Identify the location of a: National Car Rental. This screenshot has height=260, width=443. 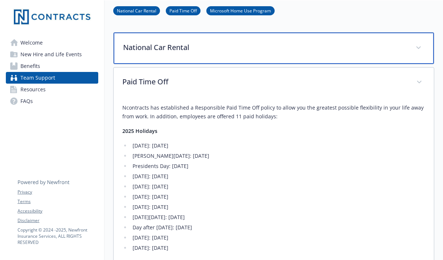
(137, 10).